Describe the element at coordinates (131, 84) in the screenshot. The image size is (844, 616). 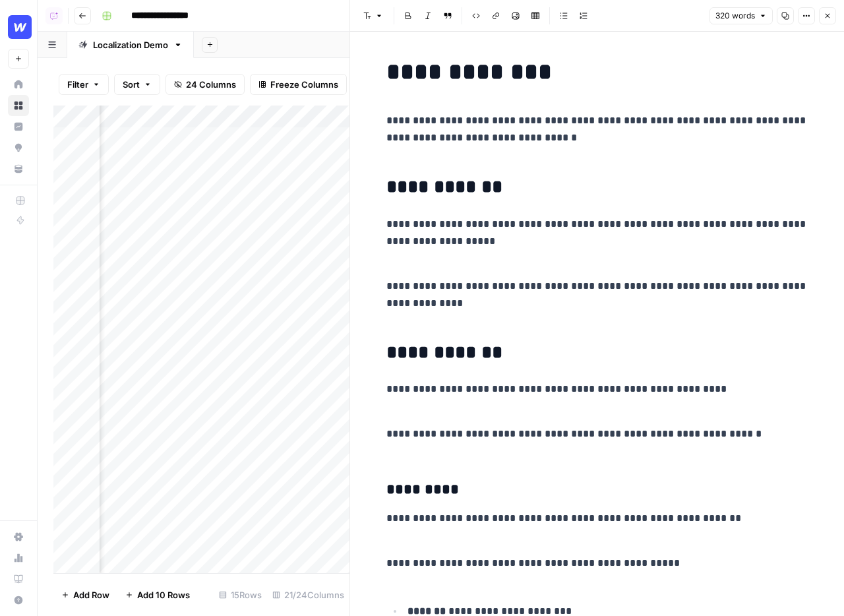
I see `span: Sort` at that location.